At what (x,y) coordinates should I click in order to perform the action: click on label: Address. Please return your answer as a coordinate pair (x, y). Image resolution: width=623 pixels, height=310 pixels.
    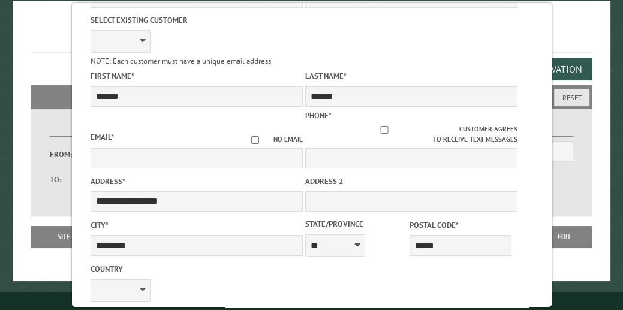
    Looking at the image, I should click on (197, 181).